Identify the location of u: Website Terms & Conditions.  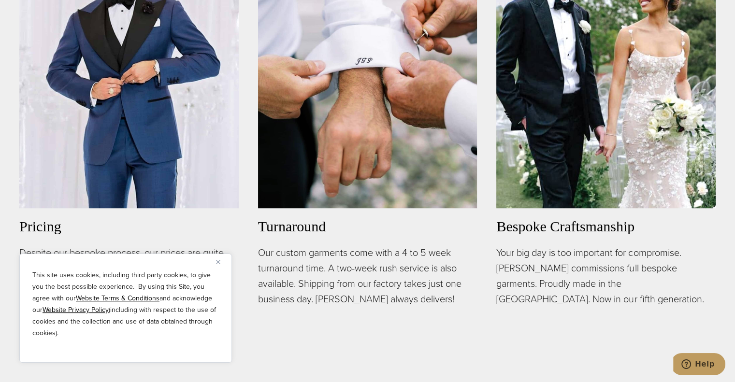
(117, 298).